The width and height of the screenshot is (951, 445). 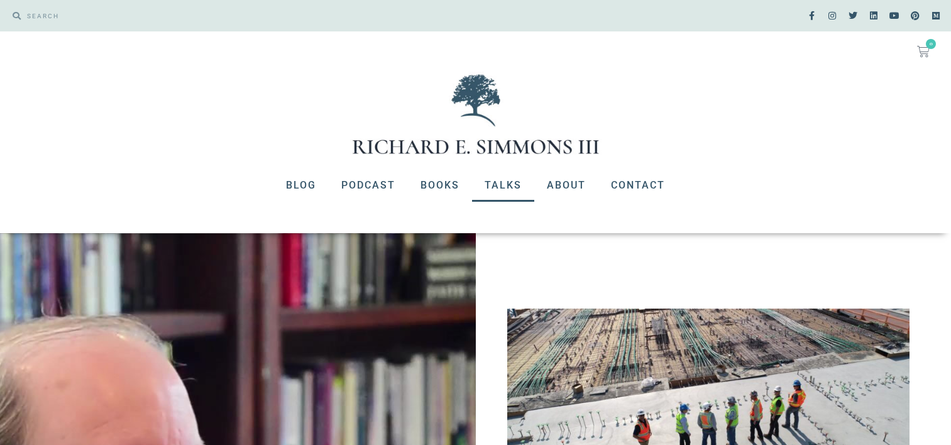 What do you see at coordinates (301, 185) in the screenshot?
I see `a: Blog` at bounding box center [301, 185].